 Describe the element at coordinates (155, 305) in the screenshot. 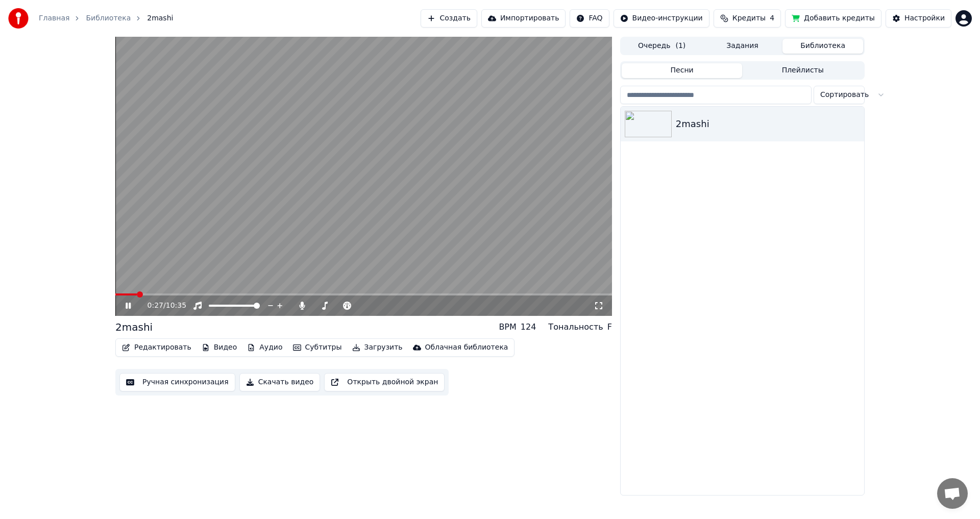

I see `span: 0:27` at that location.